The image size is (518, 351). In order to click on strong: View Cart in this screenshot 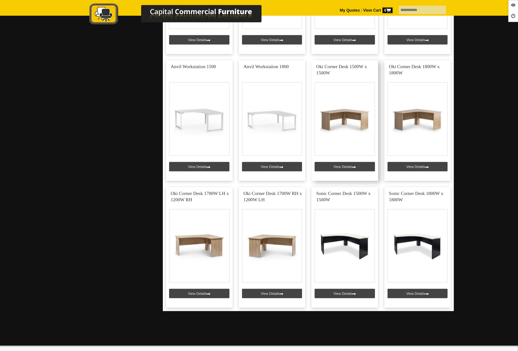, I will do `click(378, 10)`.